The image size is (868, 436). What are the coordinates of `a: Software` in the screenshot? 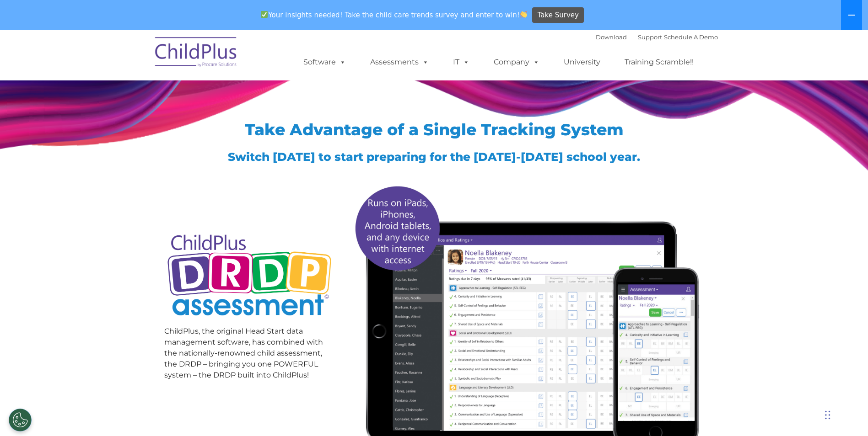 It's located at (325, 62).